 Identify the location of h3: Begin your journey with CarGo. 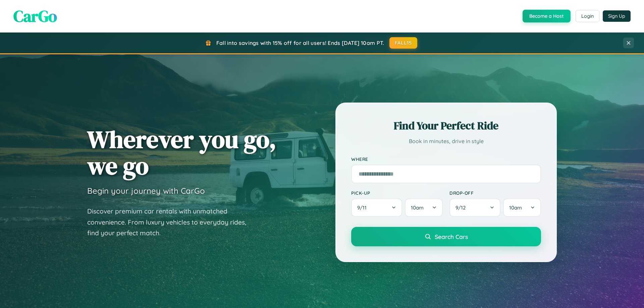
(146, 191).